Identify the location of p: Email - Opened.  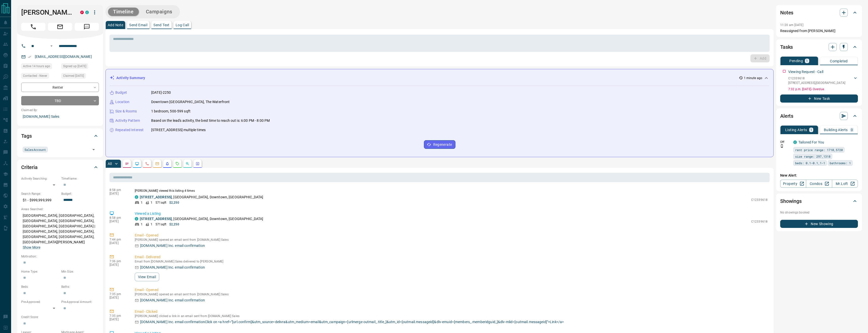
(451, 235).